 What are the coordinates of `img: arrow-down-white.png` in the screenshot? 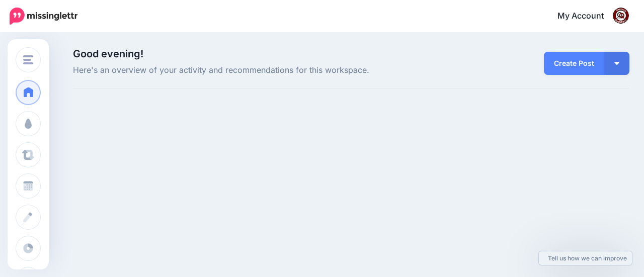 It's located at (617, 63).